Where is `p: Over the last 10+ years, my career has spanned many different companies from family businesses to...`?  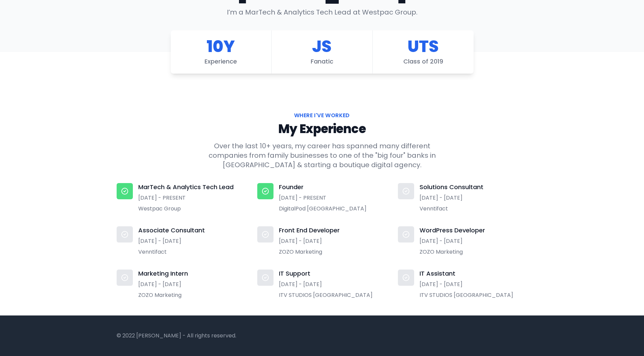
p: Over the last 10+ years, my career has spanned many different companies from family businesses to... is located at coordinates (322, 156).